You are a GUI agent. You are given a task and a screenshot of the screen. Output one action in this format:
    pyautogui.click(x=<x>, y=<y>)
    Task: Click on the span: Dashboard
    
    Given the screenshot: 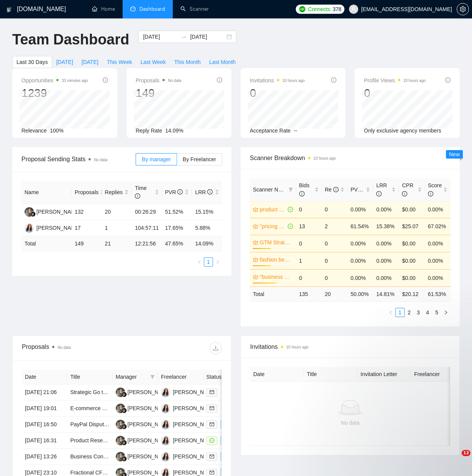 What is the action you would take?
    pyautogui.click(x=152, y=9)
    